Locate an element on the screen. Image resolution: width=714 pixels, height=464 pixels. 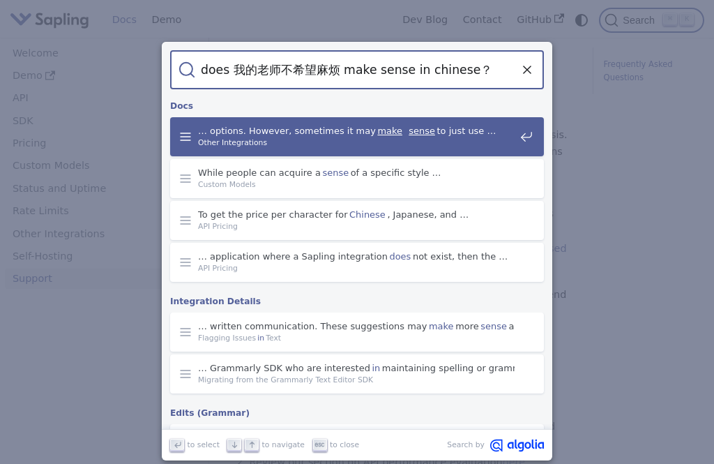
div: Integration Details is located at coordinates (357, 298).